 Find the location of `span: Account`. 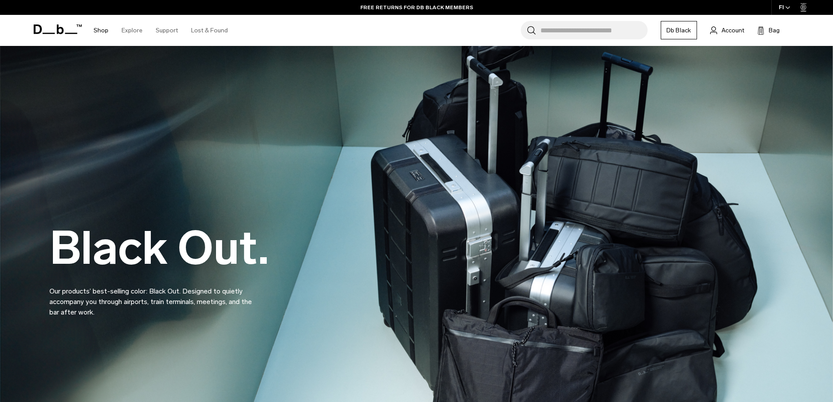

span: Account is located at coordinates (733, 30).